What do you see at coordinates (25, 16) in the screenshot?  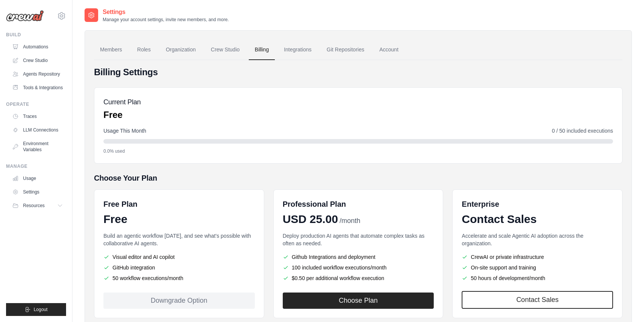 I see `img: Logo` at bounding box center [25, 16].